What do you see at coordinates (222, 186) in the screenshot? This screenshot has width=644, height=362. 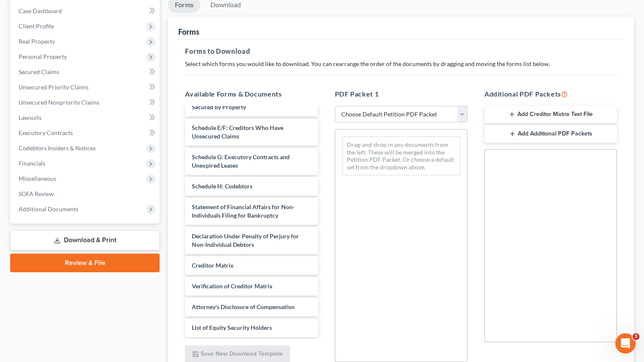 I see `span: Schedule H: Codebtors` at bounding box center [222, 186].